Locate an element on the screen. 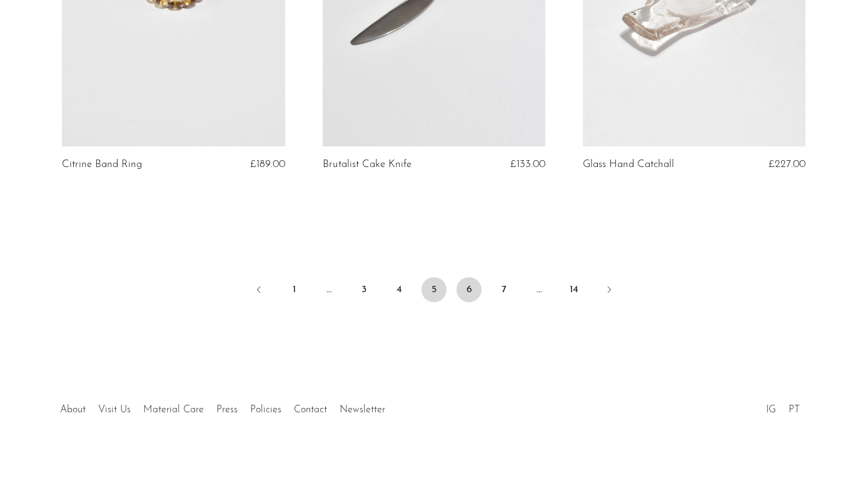 The image size is (868, 493). a: Policies is located at coordinates (266, 410).